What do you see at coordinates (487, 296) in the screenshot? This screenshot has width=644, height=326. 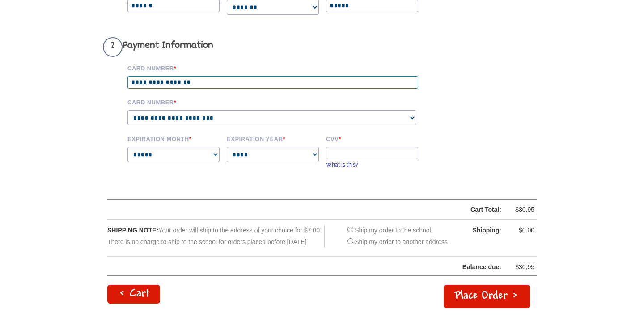 I see `button: Place Order >` at bounding box center [487, 296].